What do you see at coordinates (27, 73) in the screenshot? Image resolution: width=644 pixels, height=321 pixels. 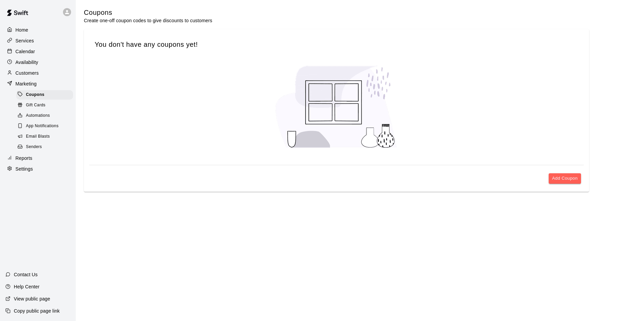 I see `p: Customers` at bounding box center [27, 73].